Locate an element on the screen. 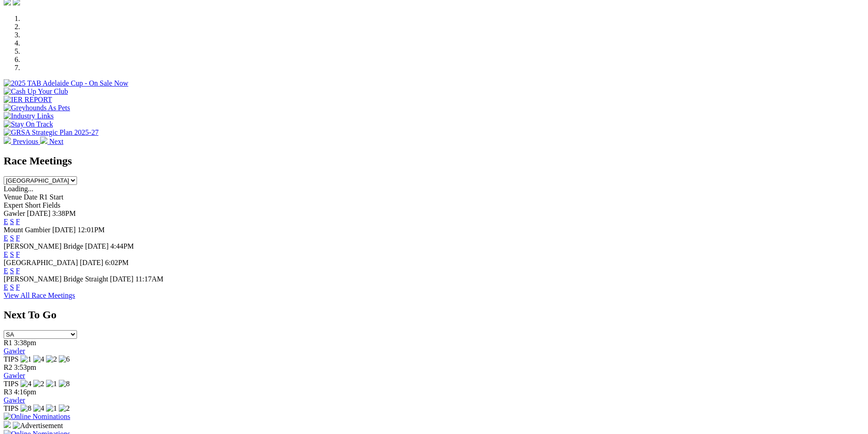 The height and width of the screenshot is (434, 868). img: chevron-right-pager-white.svg is located at coordinates (43, 140).